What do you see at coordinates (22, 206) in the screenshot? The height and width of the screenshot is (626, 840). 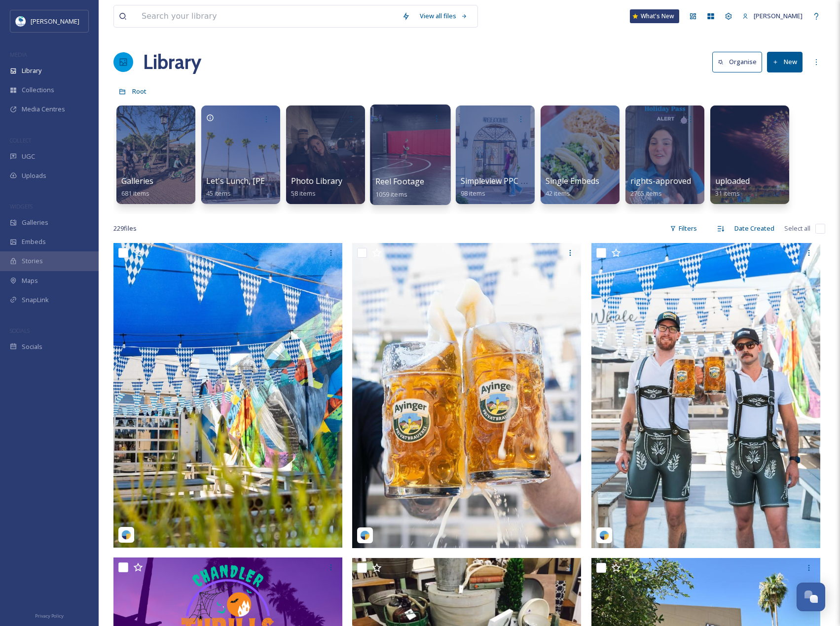 I see `span: WIDGETS` at bounding box center [22, 206].